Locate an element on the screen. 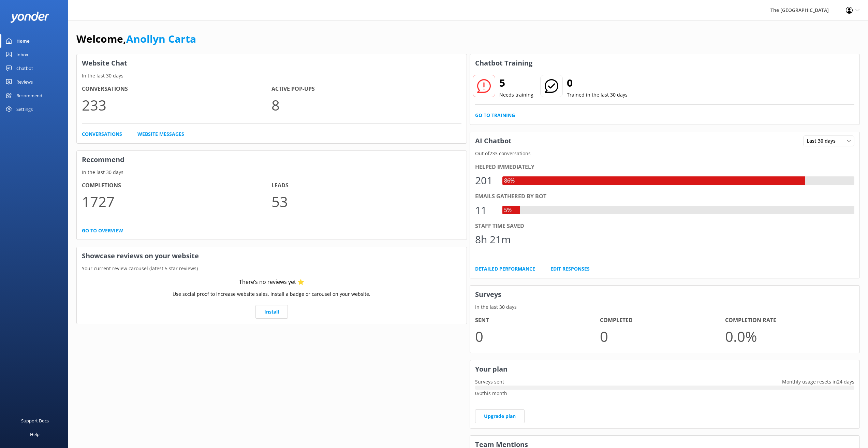  div: 201 is located at coordinates (485, 180).